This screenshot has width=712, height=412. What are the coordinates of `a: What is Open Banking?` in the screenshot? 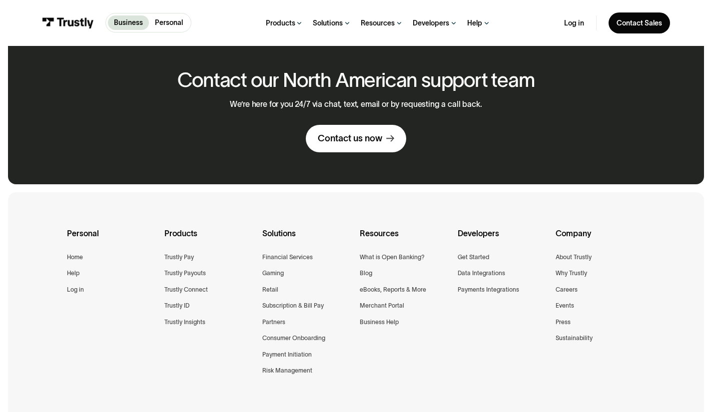 It's located at (392, 257).